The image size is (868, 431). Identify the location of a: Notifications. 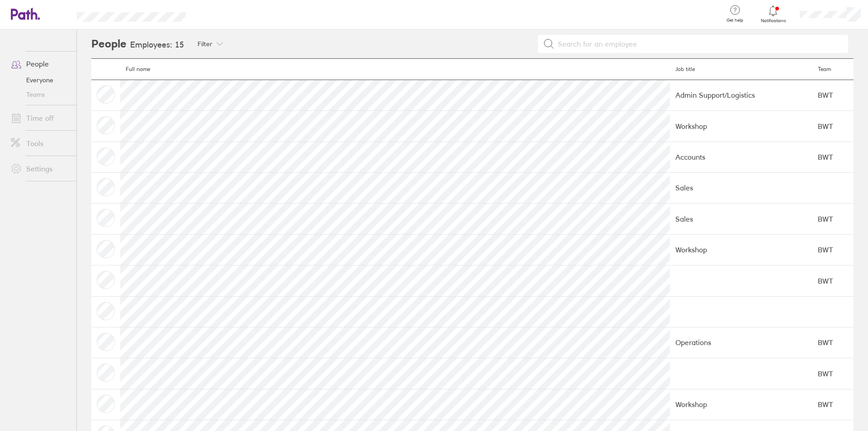
(773, 14).